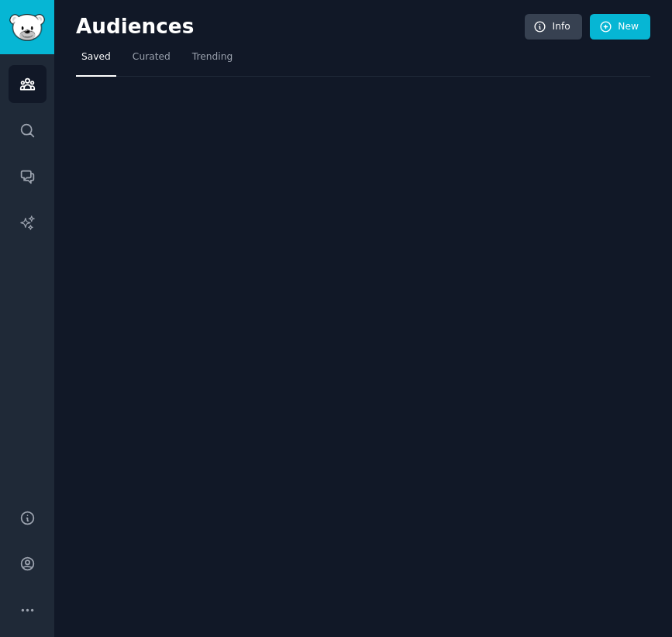 Image resolution: width=672 pixels, height=637 pixels. What do you see at coordinates (28, 27) in the screenshot?
I see `img: GummySearch logo` at bounding box center [28, 27].